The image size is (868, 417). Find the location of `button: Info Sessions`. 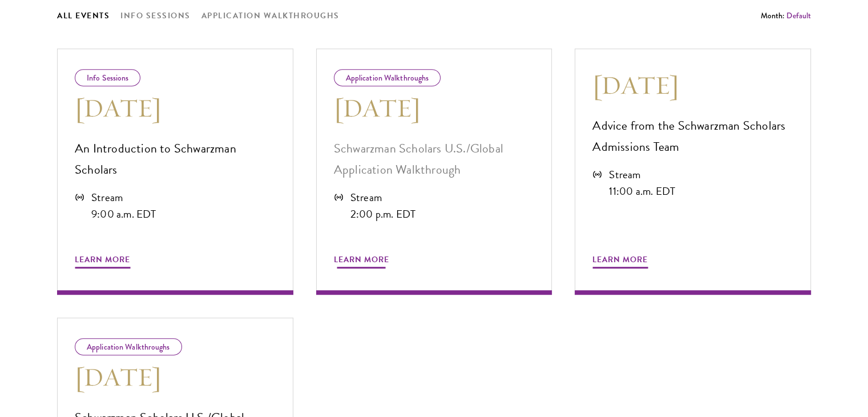

button: Info Sessions is located at coordinates (155, 15).